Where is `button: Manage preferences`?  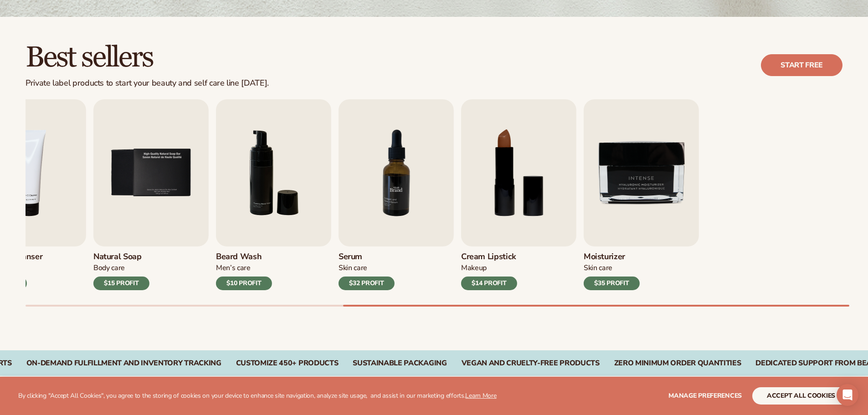 button: Manage preferences is located at coordinates (705, 396).